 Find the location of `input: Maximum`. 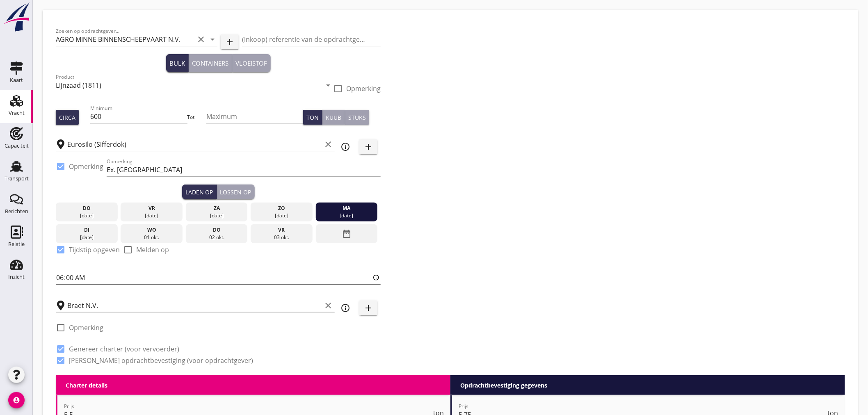

input: Maximum is located at coordinates (255, 116).